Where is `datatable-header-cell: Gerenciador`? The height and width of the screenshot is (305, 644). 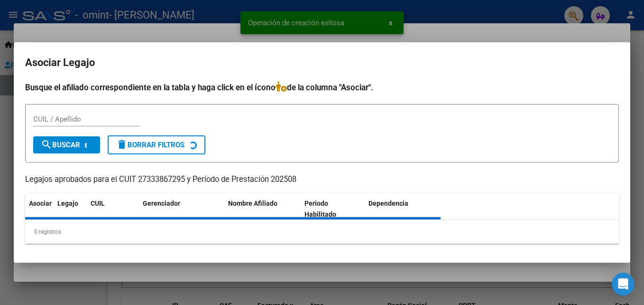
datatable-header-cell: Gerenciador is located at coordinates (182, 209).